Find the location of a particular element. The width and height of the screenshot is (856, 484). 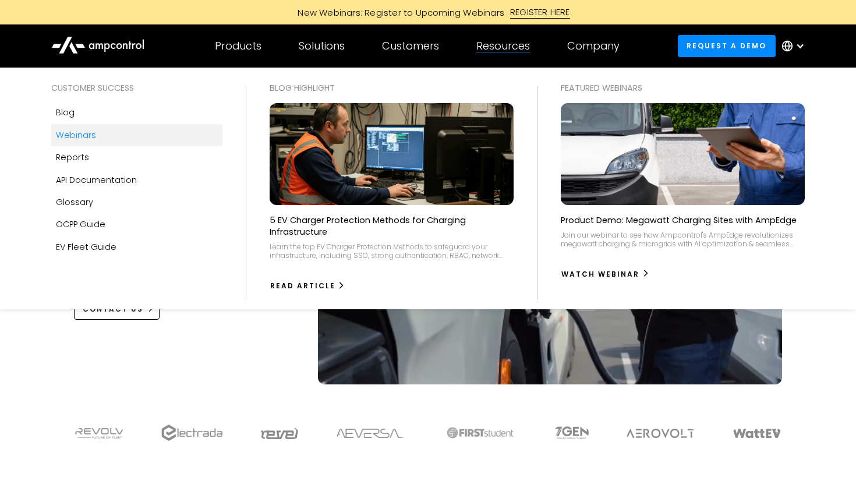

div: REGISTER HERE is located at coordinates (540, 12).